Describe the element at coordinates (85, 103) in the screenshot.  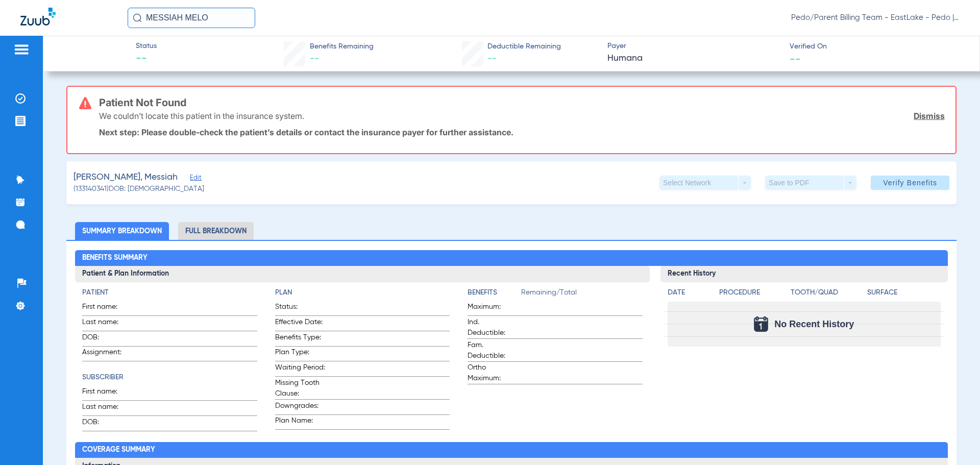
I see `img: error-icon` at that location.